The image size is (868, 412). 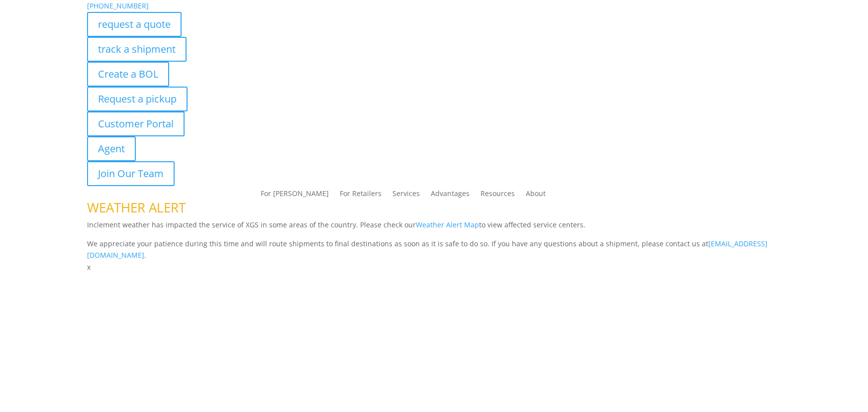 What do you see at coordinates (434, 299) in the screenshot?
I see `p: Complete the form below and a member of our team will be in touch within 24 hours.` at bounding box center [434, 299].